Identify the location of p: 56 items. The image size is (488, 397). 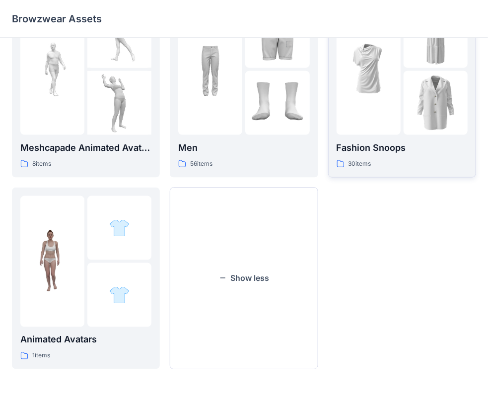
(201, 164).